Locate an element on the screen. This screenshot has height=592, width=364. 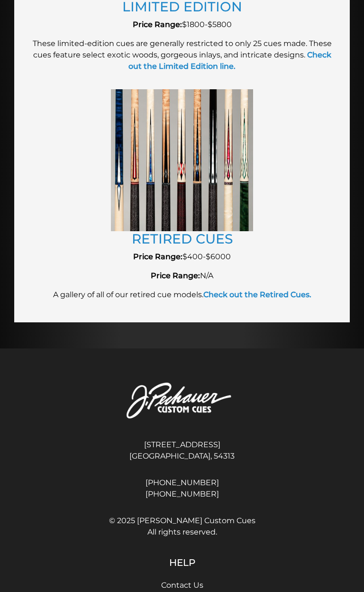
p: $1800-$5800 is located at coordinates (182, 25).